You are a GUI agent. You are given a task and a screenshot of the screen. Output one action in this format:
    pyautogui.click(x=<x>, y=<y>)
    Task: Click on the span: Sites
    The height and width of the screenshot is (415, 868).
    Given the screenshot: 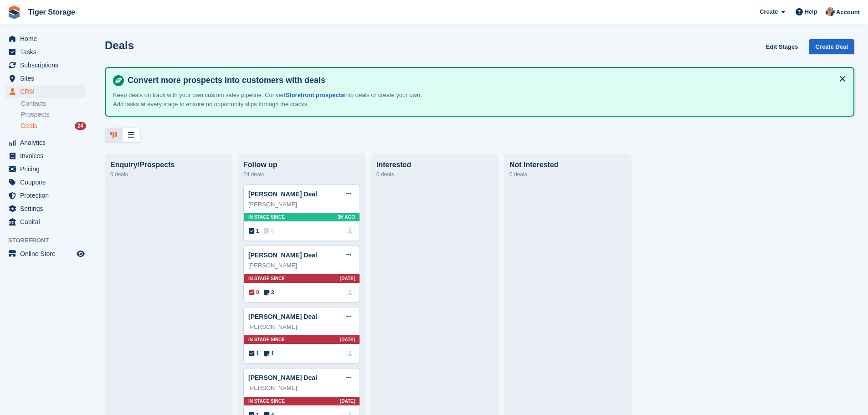 What is the action you would take?
    pyautogui.click(x=47, y=78)
    